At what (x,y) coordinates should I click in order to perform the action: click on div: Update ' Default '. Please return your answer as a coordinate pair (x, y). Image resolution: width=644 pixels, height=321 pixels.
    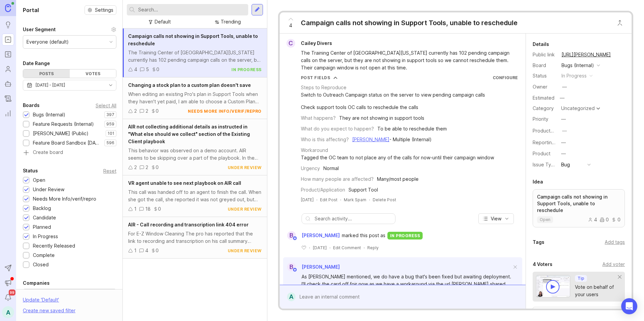
    Looking at the image, I should click on (41, 302).